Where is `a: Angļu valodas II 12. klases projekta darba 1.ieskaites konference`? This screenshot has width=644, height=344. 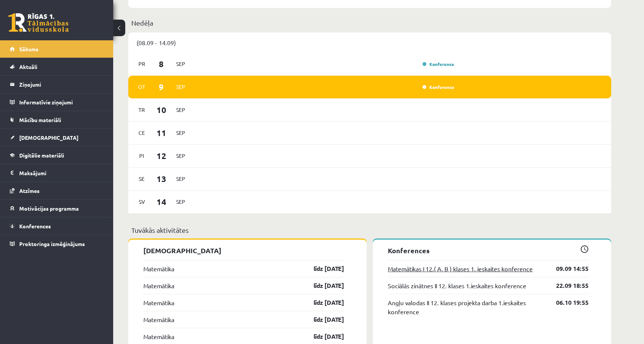
a: Angļu valodas II 12. klases projekta darba 1.ieskaites konference is located at coordinates (466, 307).